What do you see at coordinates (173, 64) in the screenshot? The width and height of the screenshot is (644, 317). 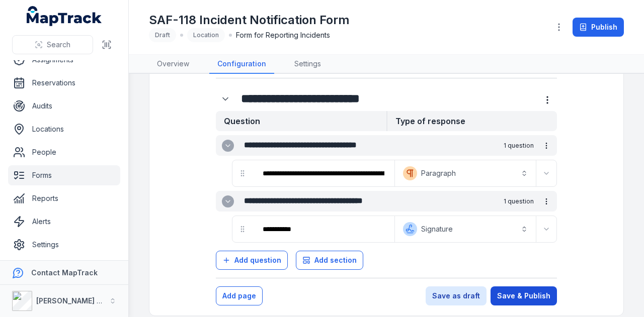 I see `a: Overview` at bounding box center [173, 64].